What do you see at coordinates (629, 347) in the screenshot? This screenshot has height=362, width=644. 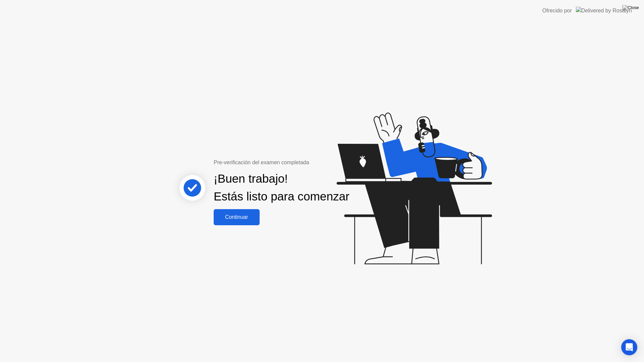 I see `div: Open Intercom Messenger` at bounding box center [629, 347].